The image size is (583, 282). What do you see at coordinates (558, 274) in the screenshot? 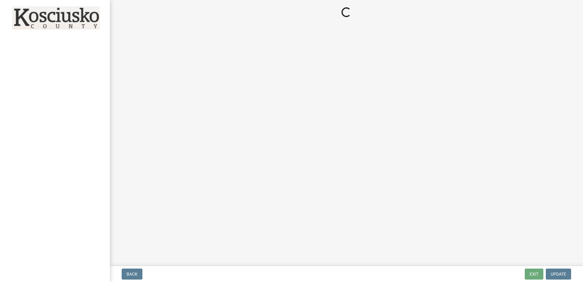
I see `button: Update` at bounding box center [558, 274].